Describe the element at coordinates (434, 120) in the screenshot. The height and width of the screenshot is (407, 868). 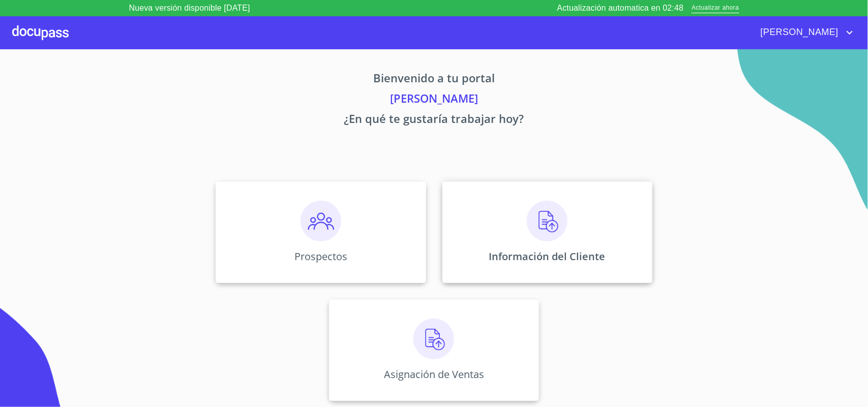
I see `p: ¿En qué te gustaría trabajar hoy?` at that location.